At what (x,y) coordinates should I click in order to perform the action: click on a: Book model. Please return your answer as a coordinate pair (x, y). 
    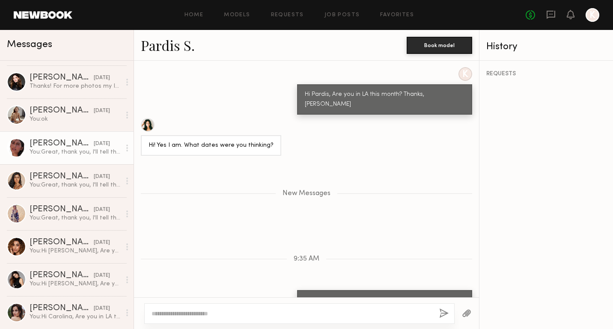
    Looking at the image, I should click on (439, 45).